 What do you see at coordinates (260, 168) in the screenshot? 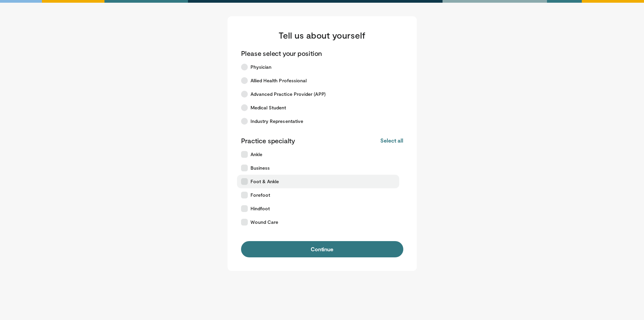
I see `span: Business` at bounding box center [260, 168].